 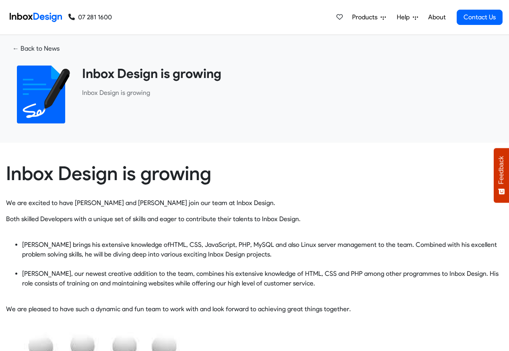 What do you see at coordinates (90, 17) in the screenshot?
I see `a: 07 281 1600` at bounding box center [90, 17].